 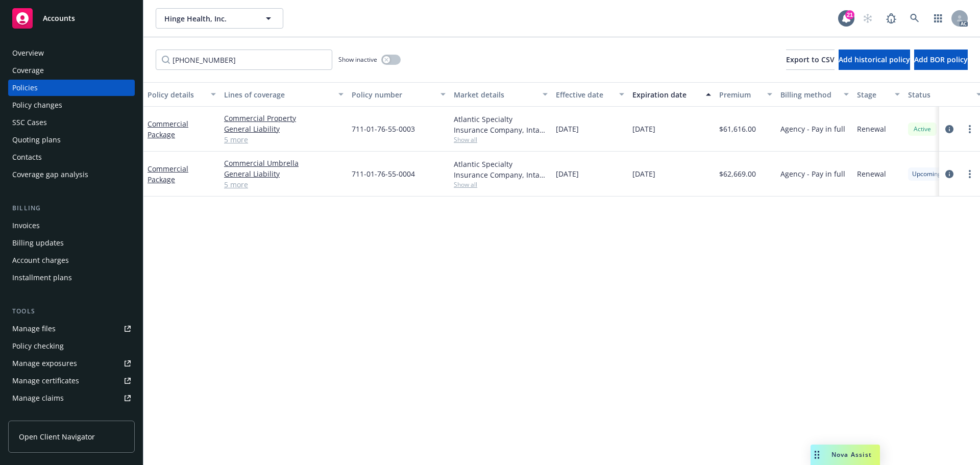 I want to click on span: Add historical policy, so click(x=874, y=59).